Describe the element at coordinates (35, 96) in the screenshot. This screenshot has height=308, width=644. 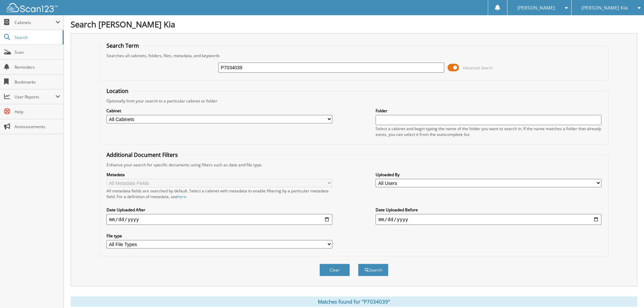
I see `span: User Reports` at that location.